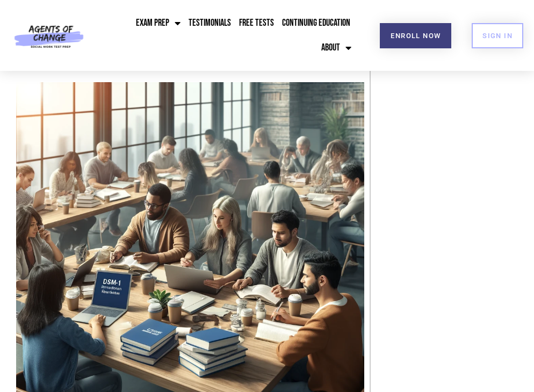  Describe the element at coordinates (158, 23) in the screenshot. I see `a: Exam Prep` at that location.